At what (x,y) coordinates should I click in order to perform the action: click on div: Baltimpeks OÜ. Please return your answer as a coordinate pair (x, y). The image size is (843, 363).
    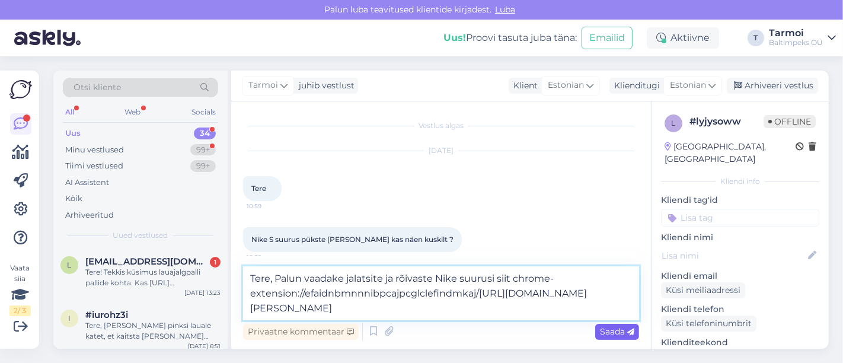
    Looking at the image, I should click on (795, 43).